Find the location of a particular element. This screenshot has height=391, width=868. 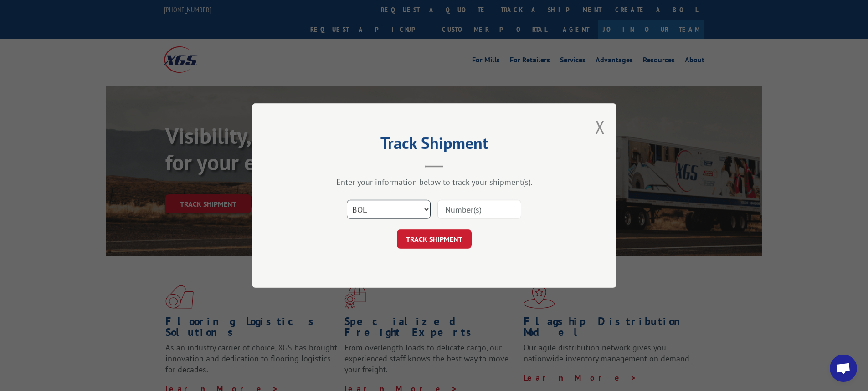

input: Number(s) is located at coordinates (479, 209).